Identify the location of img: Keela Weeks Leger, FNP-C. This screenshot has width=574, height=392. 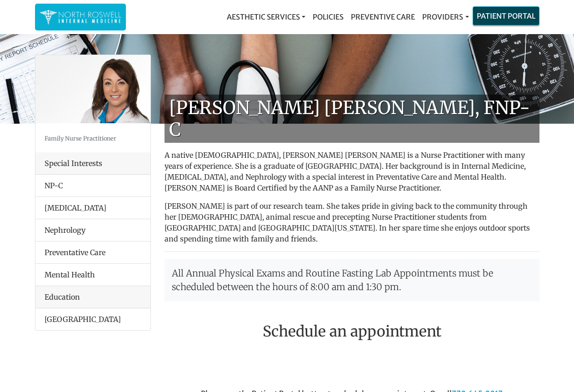
(93, 89).